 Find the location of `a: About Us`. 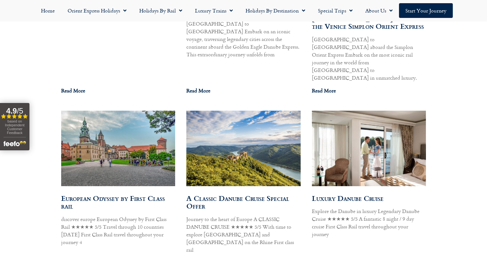

a: About Us is located at coordinates (379, 11).